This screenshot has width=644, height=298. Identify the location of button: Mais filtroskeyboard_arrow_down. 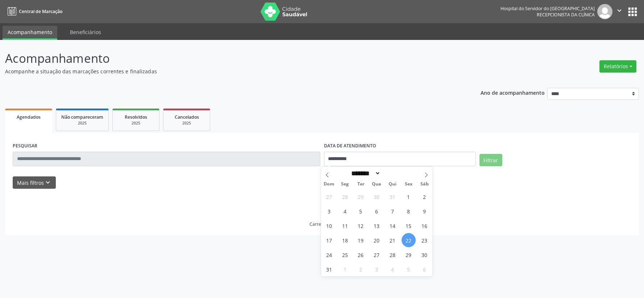
(34, 183).